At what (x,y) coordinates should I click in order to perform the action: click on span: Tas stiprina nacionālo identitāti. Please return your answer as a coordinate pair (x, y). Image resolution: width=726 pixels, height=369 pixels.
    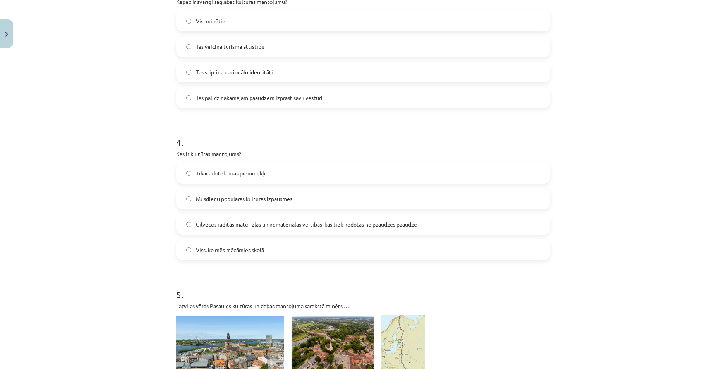
    Looking at the image, I should click on (234, 72).